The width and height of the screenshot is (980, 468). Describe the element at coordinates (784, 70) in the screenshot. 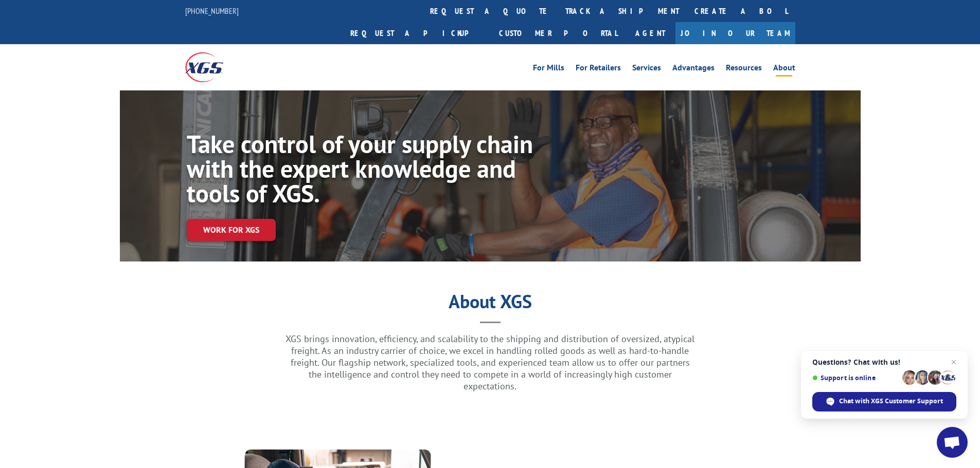

I see `a: About` at that location.